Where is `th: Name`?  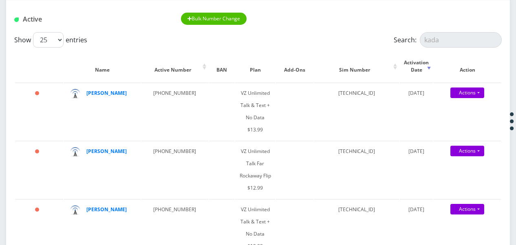
th: Name is located at coordinates (102, 66).